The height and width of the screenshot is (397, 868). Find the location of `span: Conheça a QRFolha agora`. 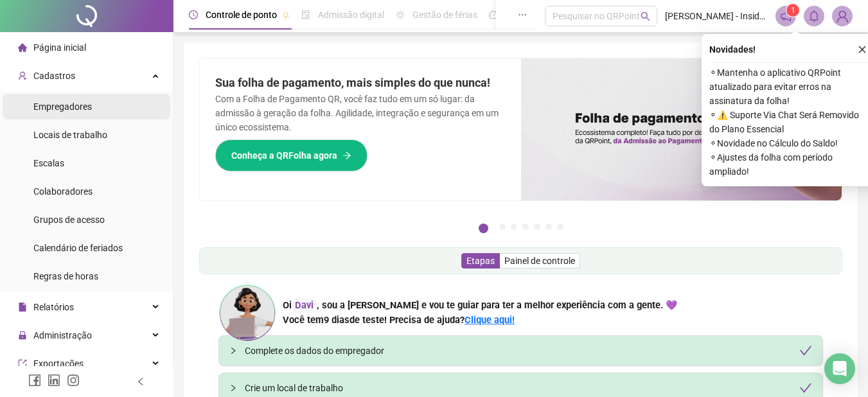

span: Conheça a QRFolha agora is located at coordinates (284, 155).